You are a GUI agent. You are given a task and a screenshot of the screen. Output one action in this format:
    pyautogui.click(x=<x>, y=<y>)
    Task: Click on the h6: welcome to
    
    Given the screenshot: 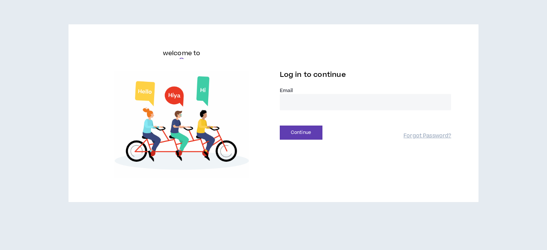 What is the action you would take?
    pyautogui.click(x=181, y=53)
    